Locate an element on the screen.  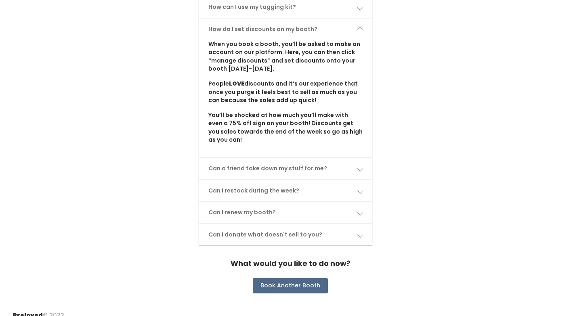
a: Can I renew my booth? is located at coordinates (285, 212).